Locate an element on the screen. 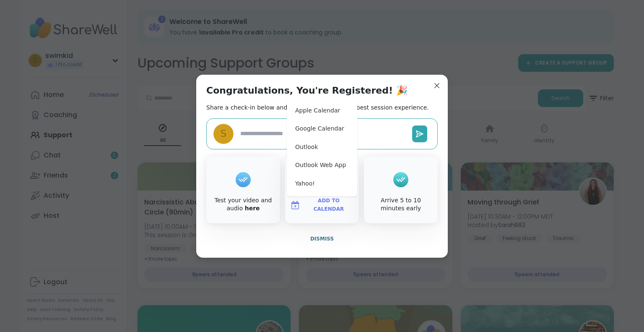 The image size is (644, 332). a: here is located at coordinates (253, 208).